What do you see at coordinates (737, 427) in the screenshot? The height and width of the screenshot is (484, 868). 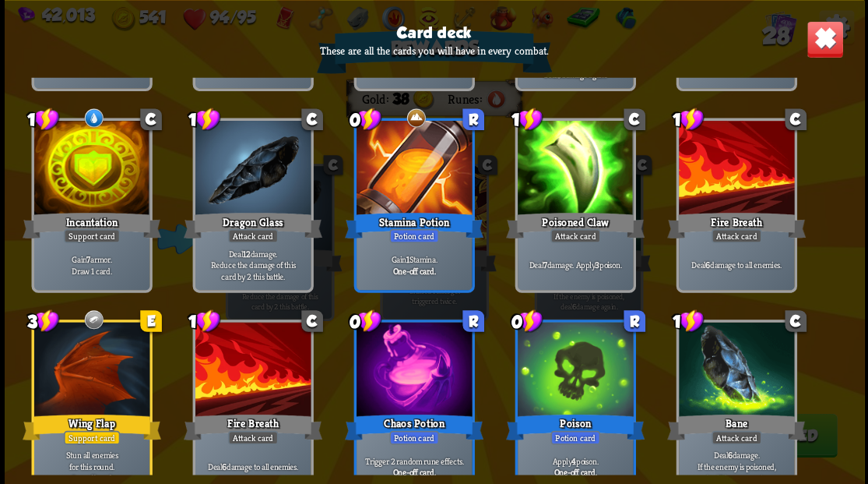 I see `div: Bane` at bounding box center [737, 427].